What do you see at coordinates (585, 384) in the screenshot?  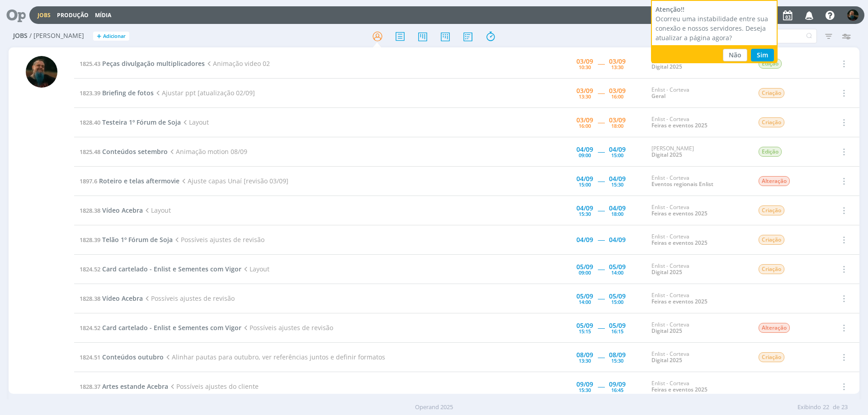 I see `div: 09/09` at bounding box center [585, 384].